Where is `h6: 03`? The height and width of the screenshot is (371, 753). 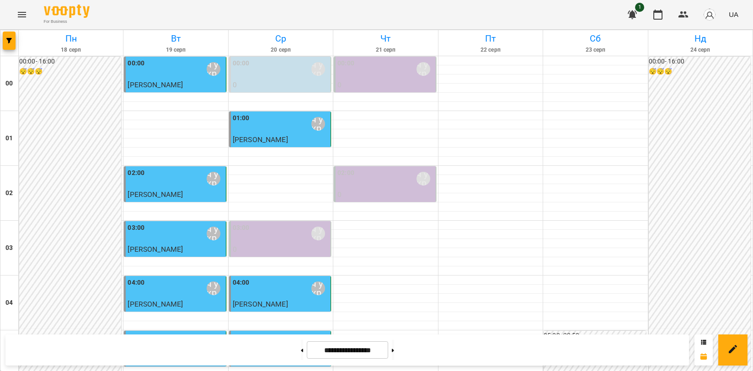
h6: 03 is located at coordinates (9, 248).